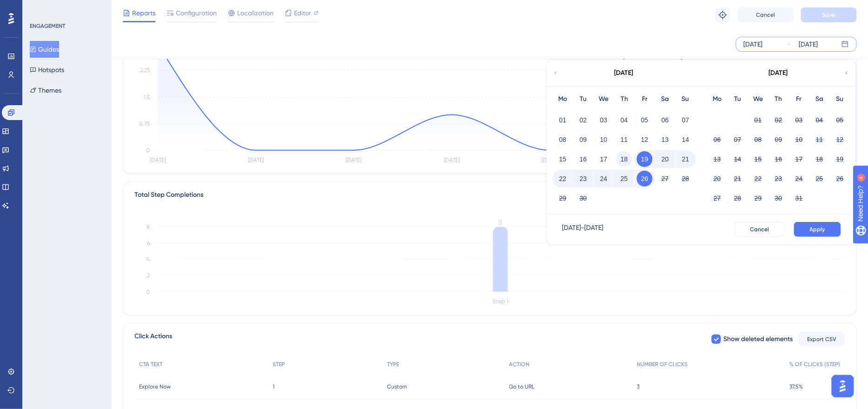 The image size is (868, 409). Describe the element at coordinates (45, 90) in the screenshot. I see `button: Themes` at that location.